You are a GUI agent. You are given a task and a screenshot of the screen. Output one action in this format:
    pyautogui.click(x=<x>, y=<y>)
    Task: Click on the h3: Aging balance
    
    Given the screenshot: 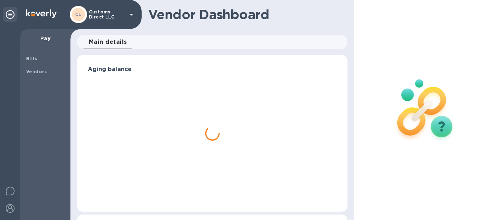 What is the action you would take?
    pyautogui.click(x=212, y=69)
    